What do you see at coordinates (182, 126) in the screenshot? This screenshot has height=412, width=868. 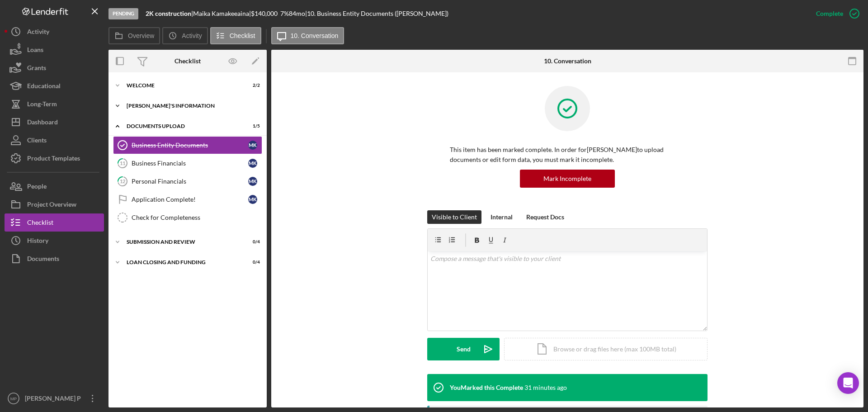 I see `div: DOCUMENTS UPLOAD` at bounding box center [182, 126].